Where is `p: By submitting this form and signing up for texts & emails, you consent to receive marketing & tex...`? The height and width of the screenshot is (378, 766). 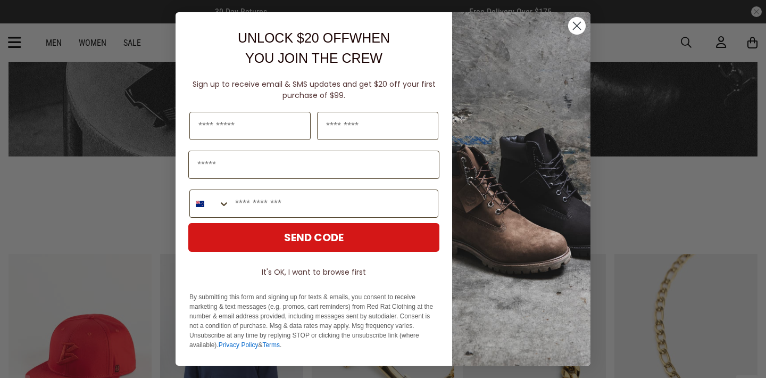
p: By submitting this form and signing up for texts & emails, you consent to receive marketing & tex... is located at coordinates (314, 321).